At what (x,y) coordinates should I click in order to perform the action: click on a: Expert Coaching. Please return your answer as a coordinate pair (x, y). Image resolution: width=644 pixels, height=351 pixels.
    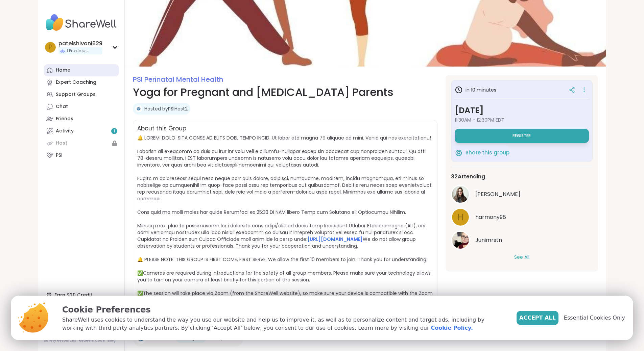
    Looking at the image, I should click on (81, 83).